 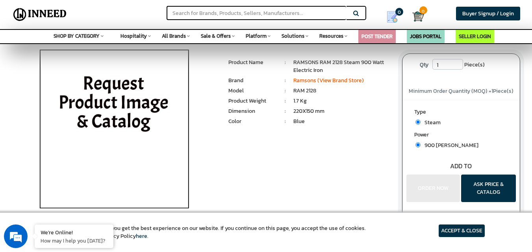 What do you see at coordinates (488, 189) in the screenshot?
I see `button: ASK PRICE & CATALOG` at bounding box center [488, 189].